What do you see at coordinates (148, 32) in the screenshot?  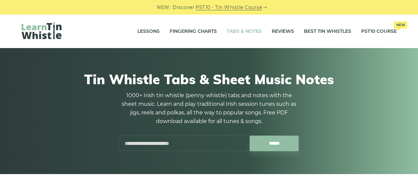 I see `a: Lessons` at bounding box center [148, 32].